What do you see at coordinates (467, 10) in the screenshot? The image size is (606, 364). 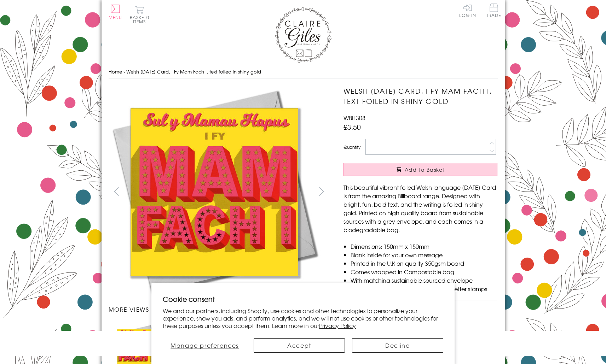 I see `a: Log In` at bounding box center [467, 10].